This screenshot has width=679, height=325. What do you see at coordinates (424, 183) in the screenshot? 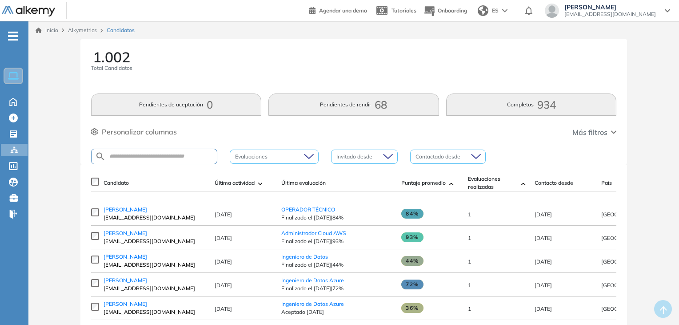
I see `span: Puntaje promedio` at bounding box center [424, 183].